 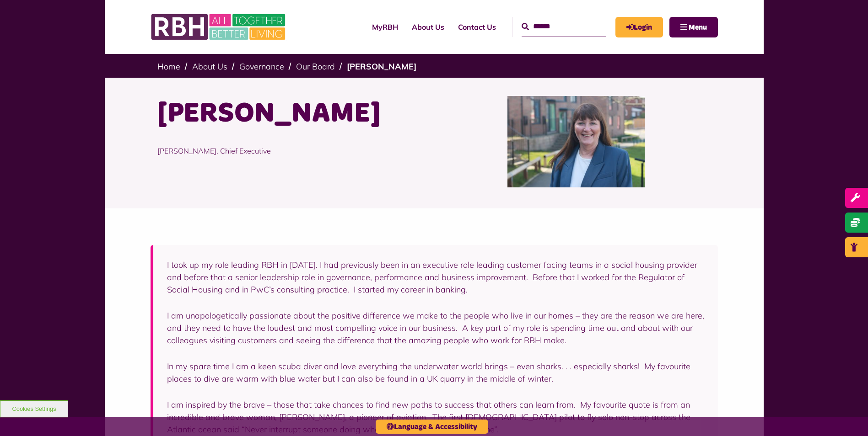 I want to click on p: I am unapologetically passionate about the positive difference we make to the people who live in ..., so click(x=436, y=328).